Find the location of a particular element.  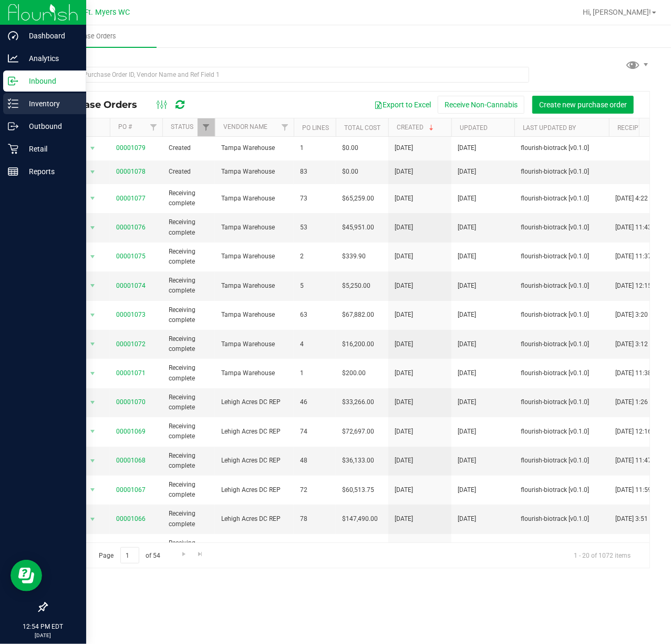

a: 00001067 is located at coordinates (131, 489).